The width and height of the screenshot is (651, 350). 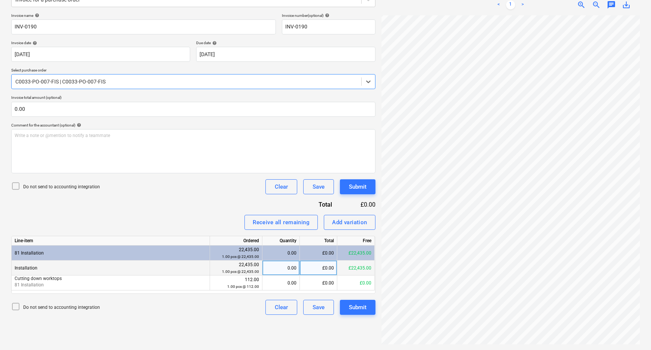 I want to click on div: Due date, so click(x=286, y=43).